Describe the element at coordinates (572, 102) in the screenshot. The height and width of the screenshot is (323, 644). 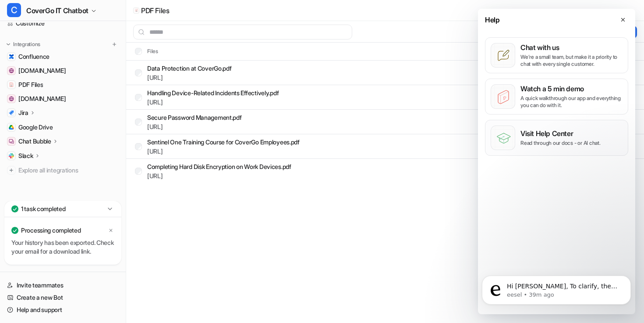
I see `p: A quick walkthrough our app and everything you can do with it.` at that location.